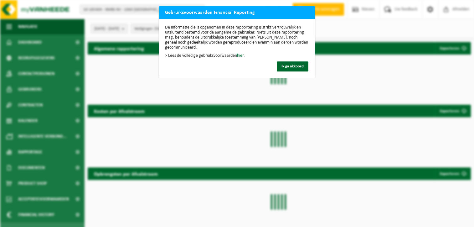 The image size is (474, 227). What do you see at coordinates (237, 38) in the screenshot?
I see `p: De informatie die is opgenomen in deze rapportering is strikt vertrouwelijk en uitsluitend bestem...` at bounding box center [237, 38].